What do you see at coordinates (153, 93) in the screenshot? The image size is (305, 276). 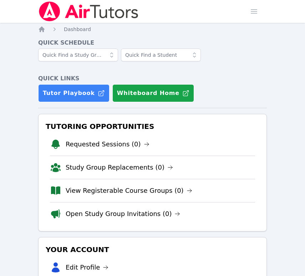 I see `button: Whiteboard Home` at bounding box center [153, 93].